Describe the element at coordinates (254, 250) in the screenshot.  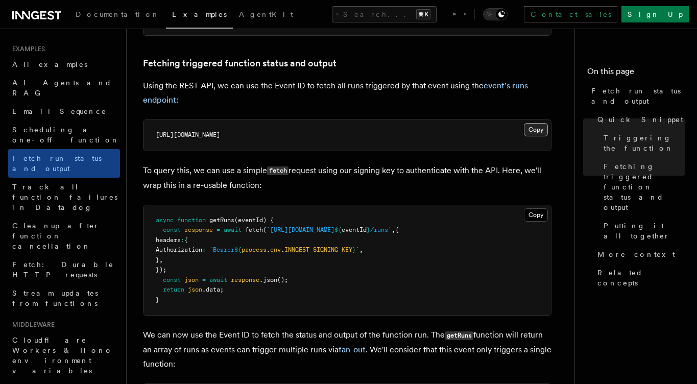
I see `span: process` at that location.